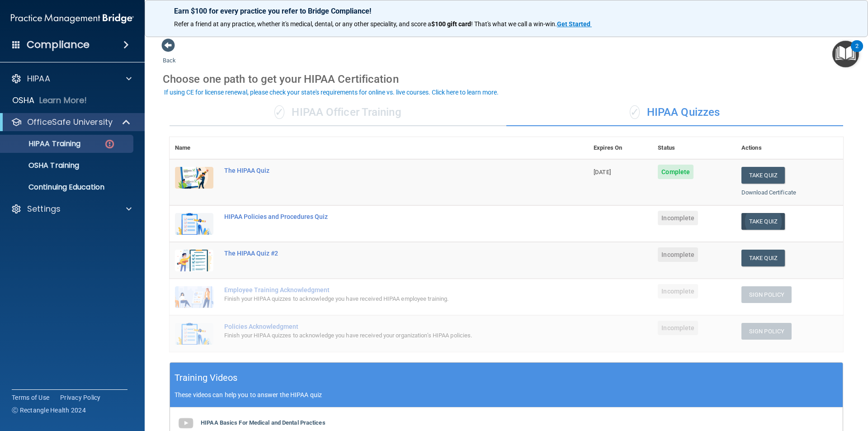 The image size is (868, 431). What do you see at coordinates (49, 411) in the screenshot?
I see `span: Ⓒ Rectangle Health 2024` at bounding box center [49, 411].